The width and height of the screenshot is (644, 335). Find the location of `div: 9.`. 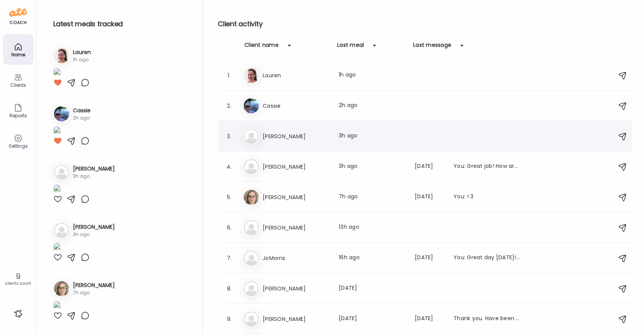

div: 9. is located at coordinates (229, 319).